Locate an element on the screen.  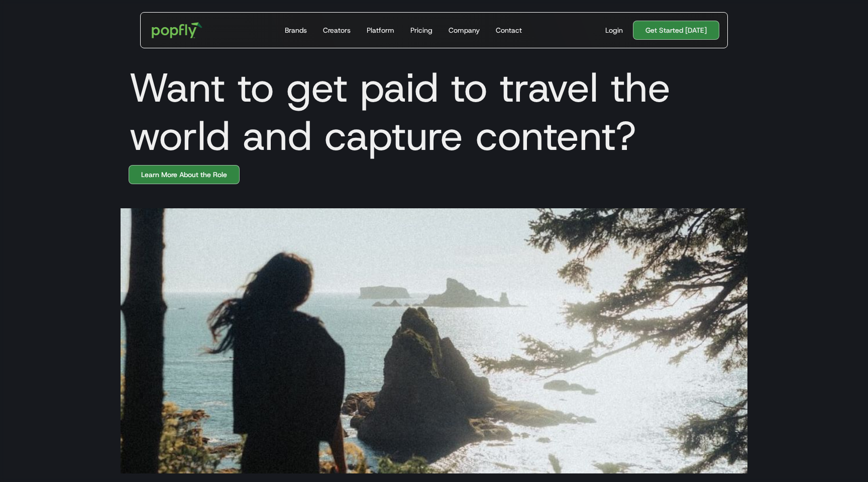
div: Contact is located at coordinates (509, 30).